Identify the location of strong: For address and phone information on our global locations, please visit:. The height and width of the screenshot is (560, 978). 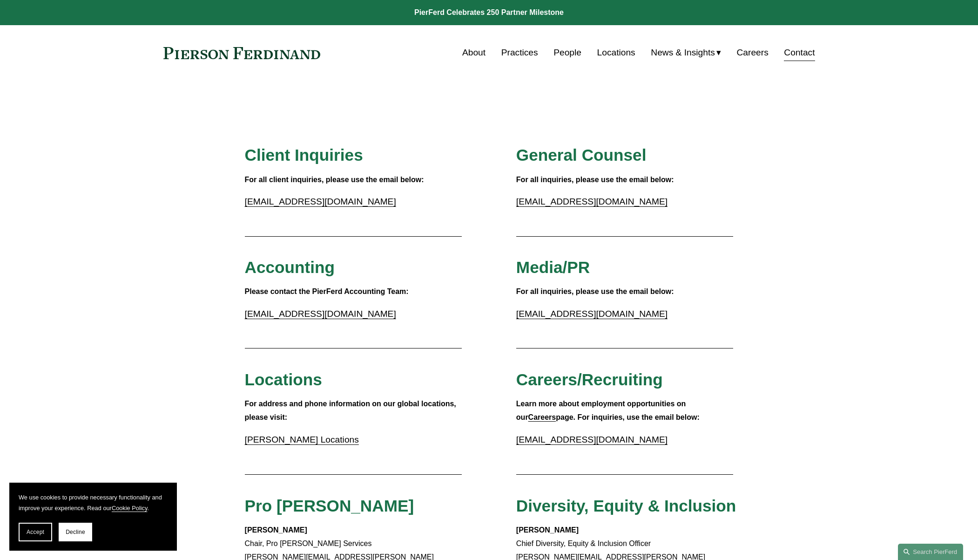
(352, 410).